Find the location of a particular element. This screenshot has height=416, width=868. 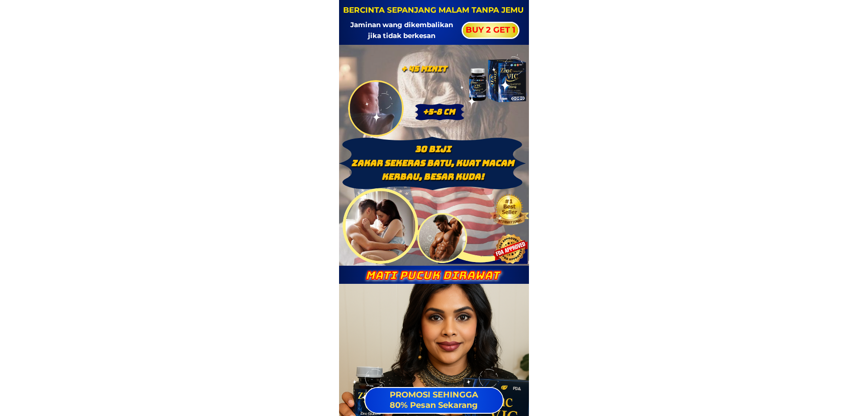

p: BUY 2 GET 1 is located at coordinates (490, 31).